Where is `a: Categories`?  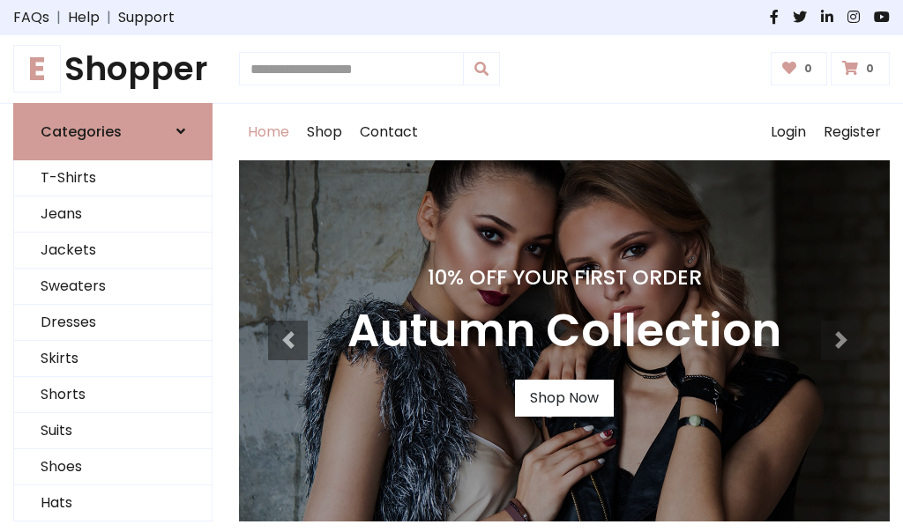 a: Categories is located at coordinates (113, 131).